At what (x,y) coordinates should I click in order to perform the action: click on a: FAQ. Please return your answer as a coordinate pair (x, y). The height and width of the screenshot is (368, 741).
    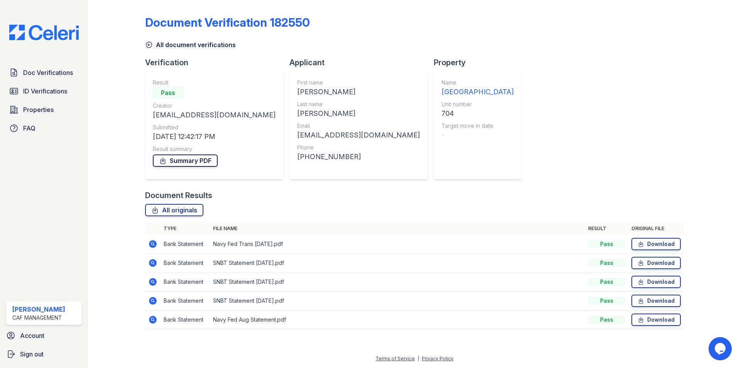
    Looking at the image, I should click on (44, 128).